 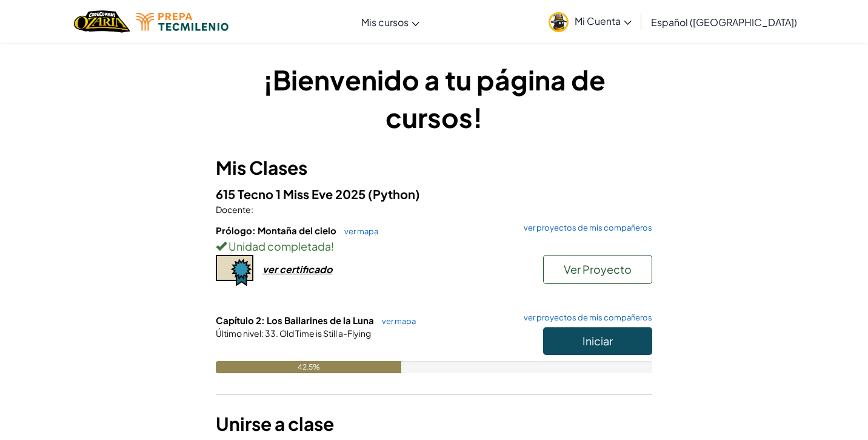 What do you see at coordinates (434, 168) in the screenshot?
I see `h3: Mis Clases` at bounding box center [434, 168].